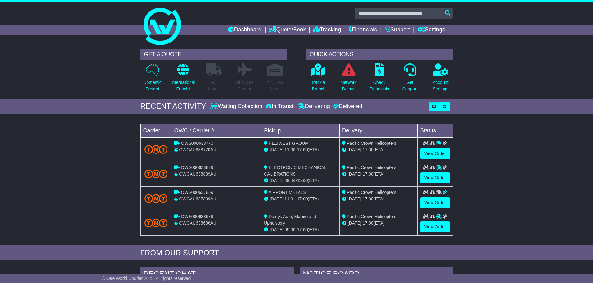 The width and height of the screenshot is (593, 283). What do you see at coordinates (290, 230) in the screenshot?
I see `span: 09:00` at bounding box center [290, 230].